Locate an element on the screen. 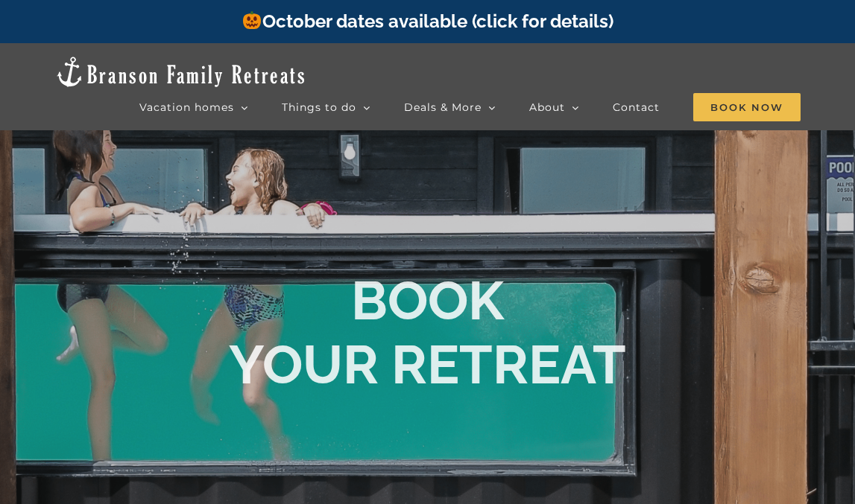 This screenshot has height=504, width=855. a: October dates available (click for details) is located at coordinates (427, 21).